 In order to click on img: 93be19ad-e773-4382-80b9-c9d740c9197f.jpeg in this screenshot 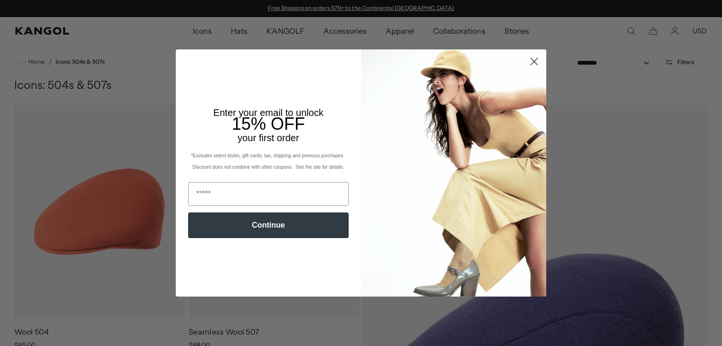, I will do `click(454, 173)`.